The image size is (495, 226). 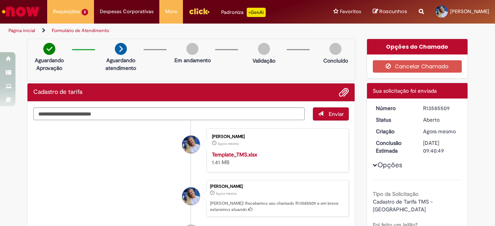 What do you see at coordinates (417, 66) in the screenshot?
I see `button: Cancelar Chamado` at bounding box center [417, 66].